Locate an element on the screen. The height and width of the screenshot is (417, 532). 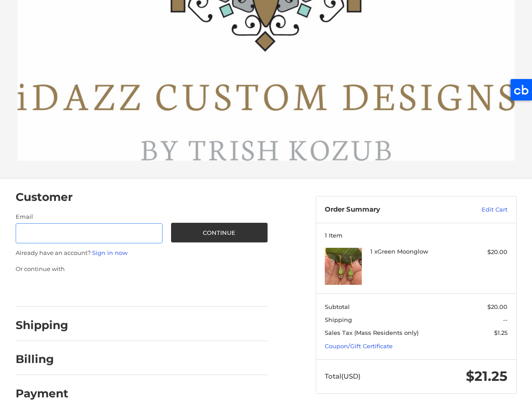
span: Subtotal is located at coordinates (337, 307).